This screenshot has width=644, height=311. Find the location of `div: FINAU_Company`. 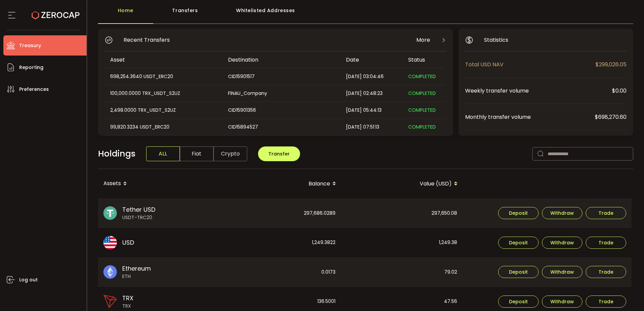

div: FINAU_Company is located at coordinates (281, 93).